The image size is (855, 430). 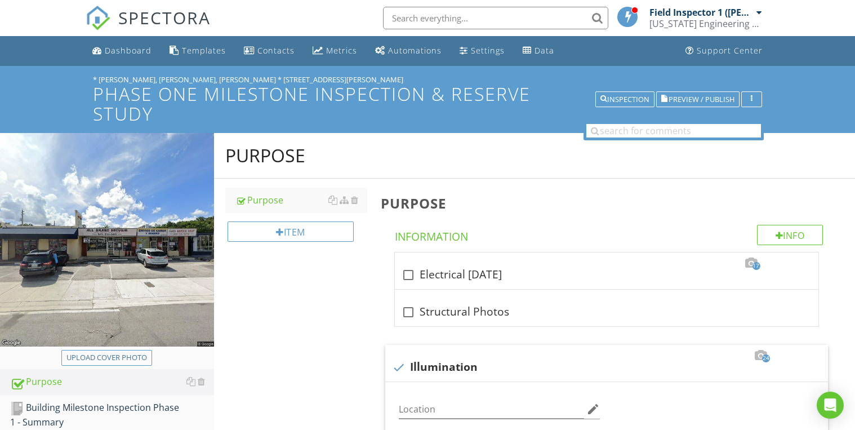 What do you see at coordinates (204, 50) in the screenshot?
I see `div: Templates` at bounding box center [204, 50].